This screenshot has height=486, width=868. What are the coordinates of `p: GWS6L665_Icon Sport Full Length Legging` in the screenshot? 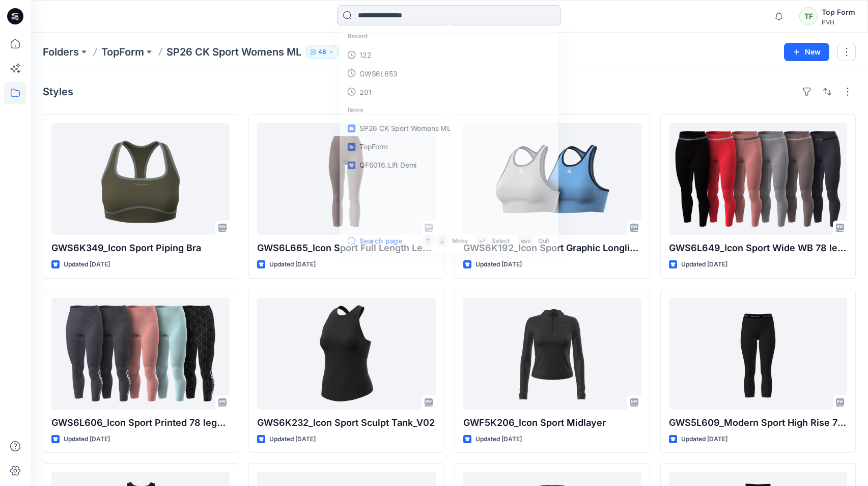 It's located at (346, 247).